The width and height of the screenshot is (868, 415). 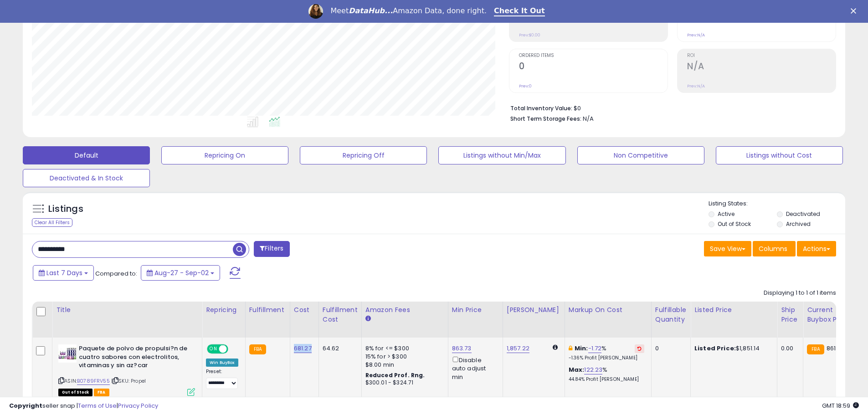 I want to click on div: Repricing, so click(x=224, y=310).